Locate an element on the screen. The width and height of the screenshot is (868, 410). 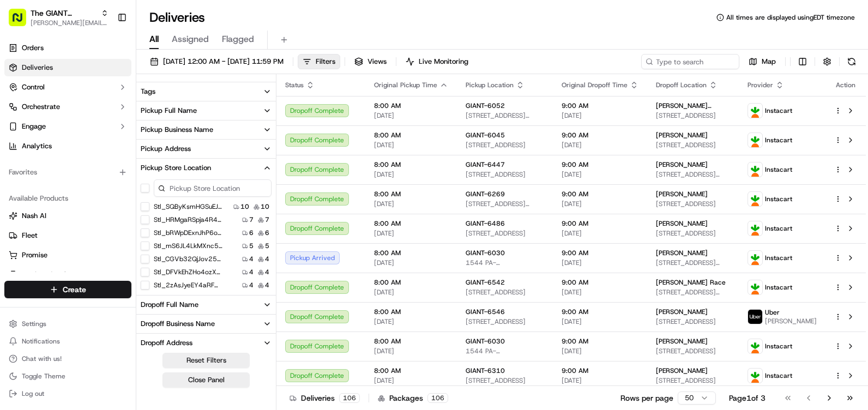
div: Favorites is located at coordinates (68, 172).